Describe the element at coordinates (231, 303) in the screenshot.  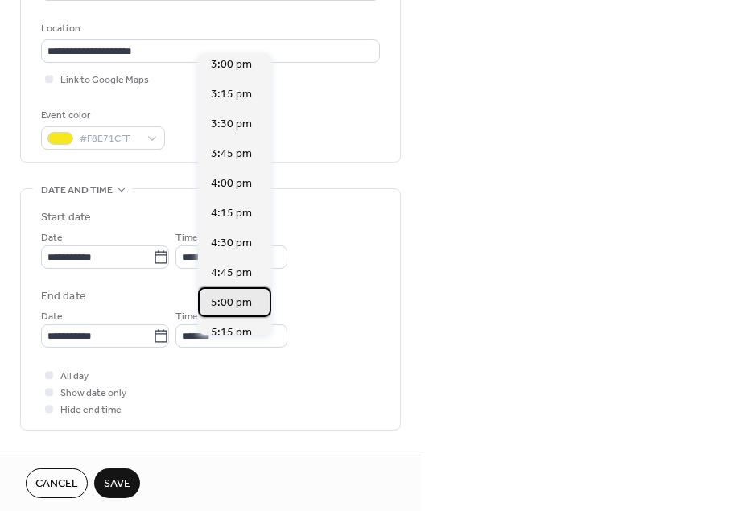
I see `span: 5:00 pm` at that location.